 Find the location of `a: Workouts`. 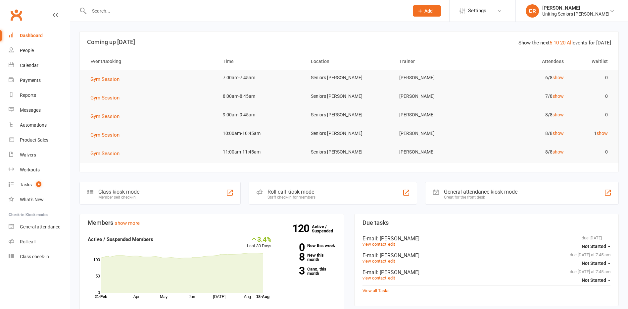

a: Workouts is located at coordinates (39, 170).